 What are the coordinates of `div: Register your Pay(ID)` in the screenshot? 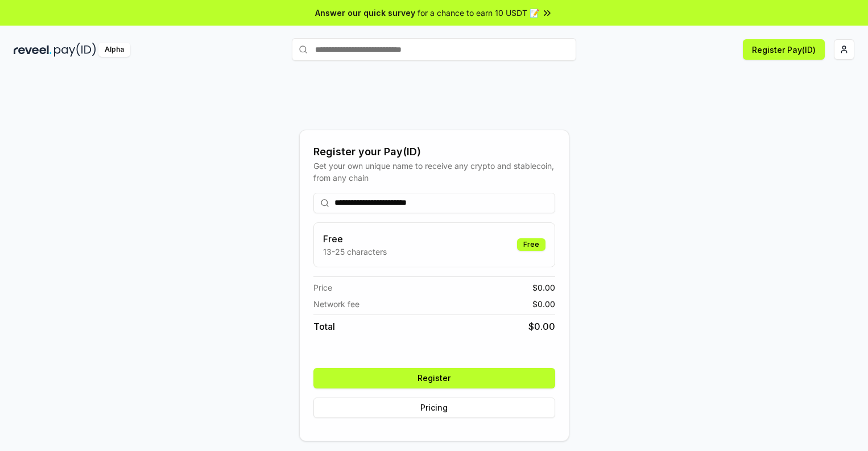 It's located at (434, 152).